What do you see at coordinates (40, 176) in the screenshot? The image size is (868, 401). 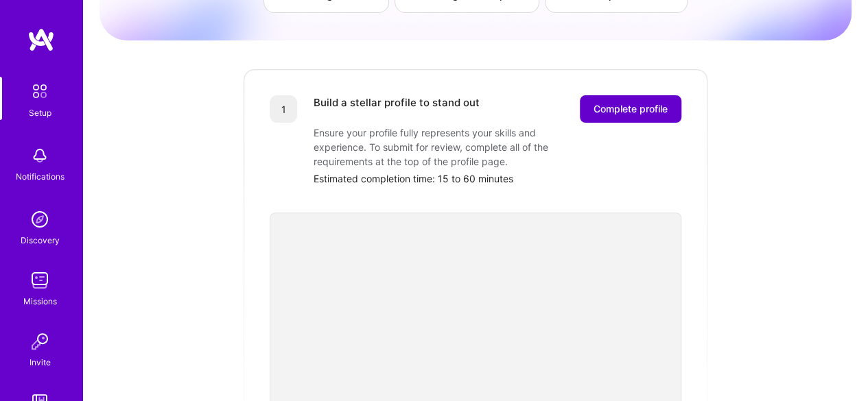 I see `div: Notifications` at bounding box center [40, 176].